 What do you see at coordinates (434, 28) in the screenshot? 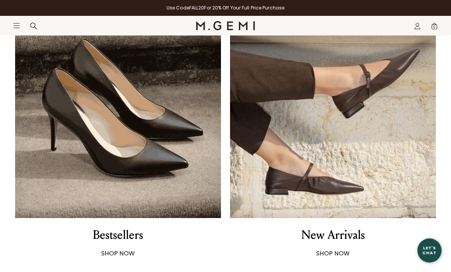
I see `span: 0` at bounding box center [434, 28].